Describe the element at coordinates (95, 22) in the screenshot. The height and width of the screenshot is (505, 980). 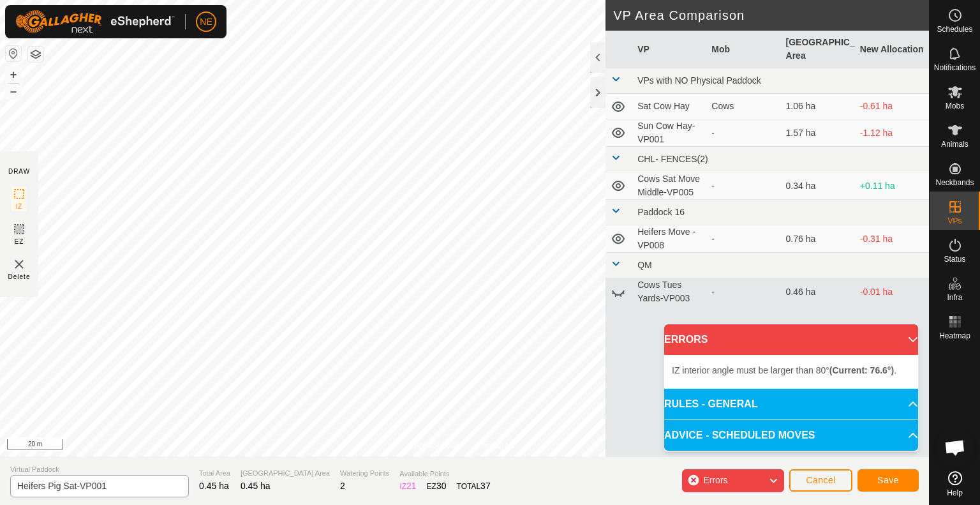
I see `img: Gallagher Logo` at that location.